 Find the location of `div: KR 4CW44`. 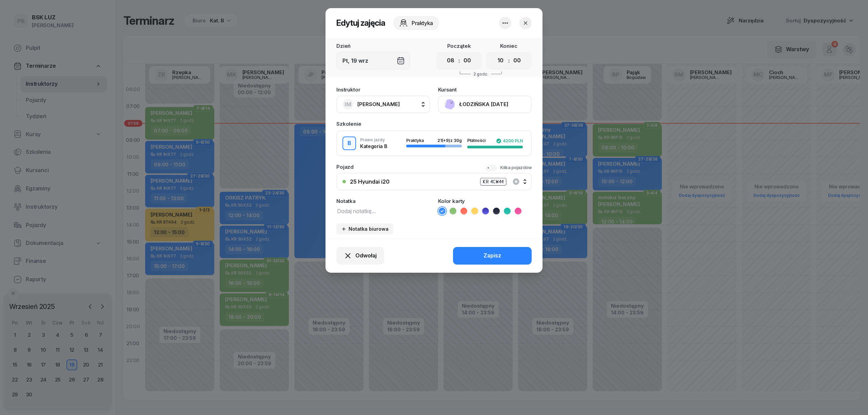

div: KR 4CW44 is located at coordinates (493, 182).